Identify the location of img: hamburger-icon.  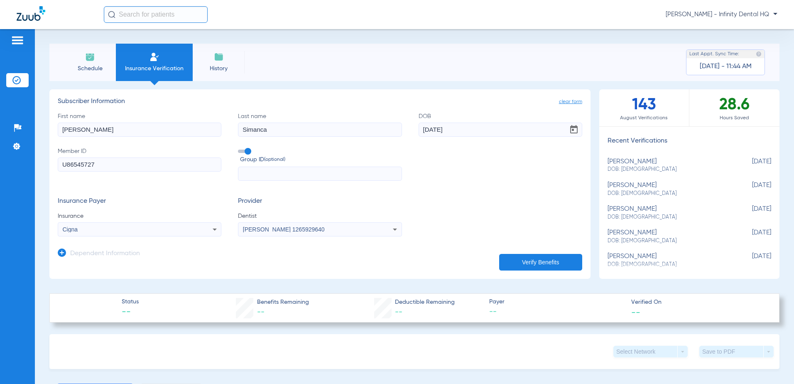
(17, 40).